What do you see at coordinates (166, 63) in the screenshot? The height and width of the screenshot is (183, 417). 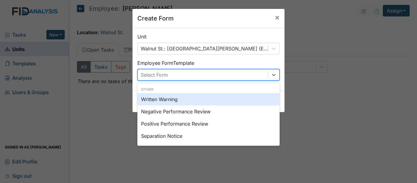 I see `label: Employee Form Template` at bounding box center [166, 63].